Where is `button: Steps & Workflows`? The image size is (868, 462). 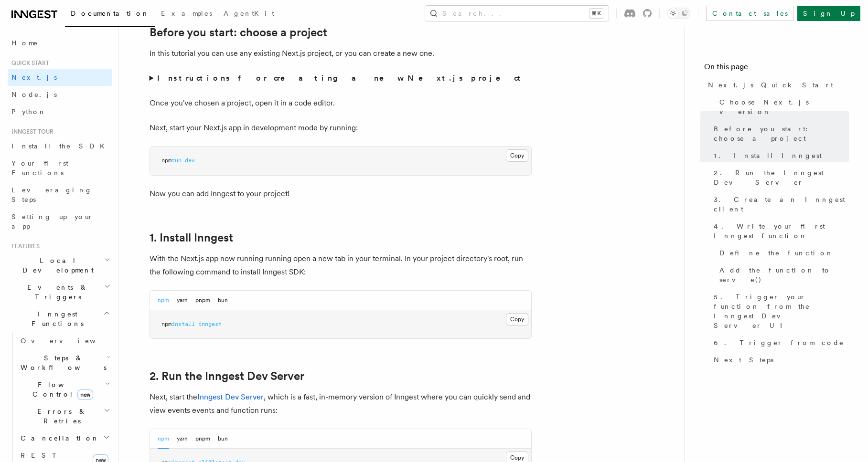
button: Steps & Workflows is located at coordinates (64, 363).